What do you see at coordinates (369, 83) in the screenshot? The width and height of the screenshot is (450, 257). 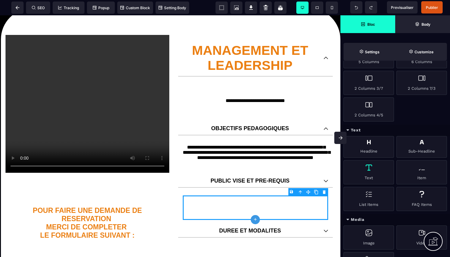 I see `div: 2 Columns 3/7` at bounding box center [369, 83].